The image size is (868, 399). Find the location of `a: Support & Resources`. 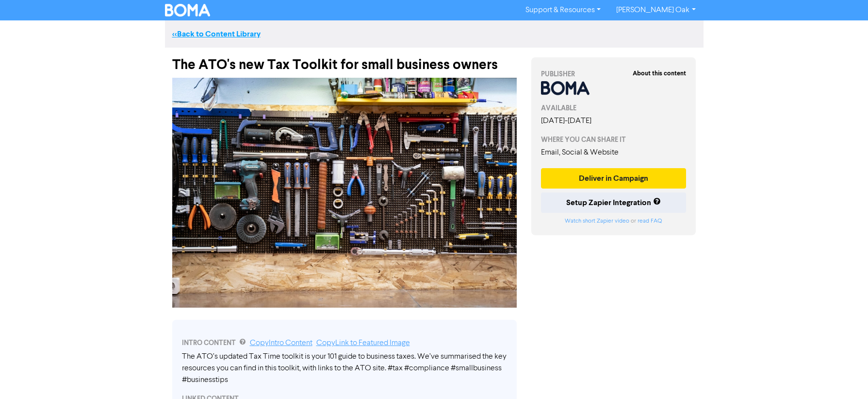

a: Support & Resources is located at coordinates (563, 11).